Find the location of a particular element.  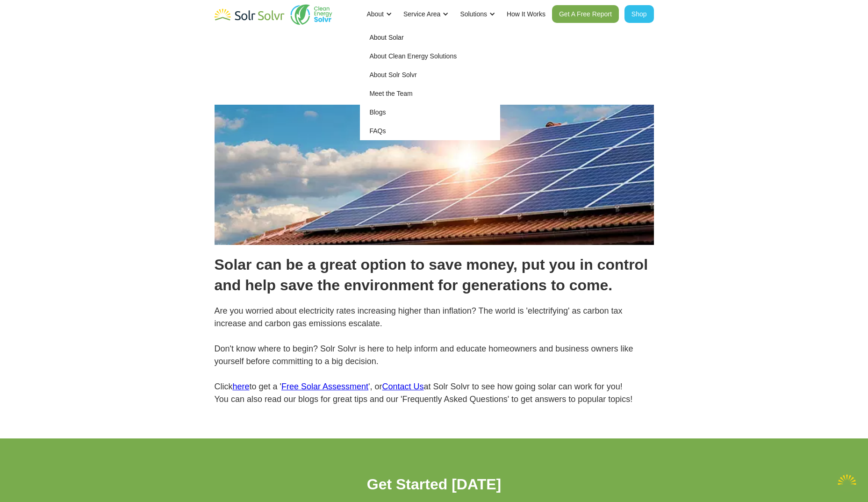

a: here is located at coordinates (241, 386).